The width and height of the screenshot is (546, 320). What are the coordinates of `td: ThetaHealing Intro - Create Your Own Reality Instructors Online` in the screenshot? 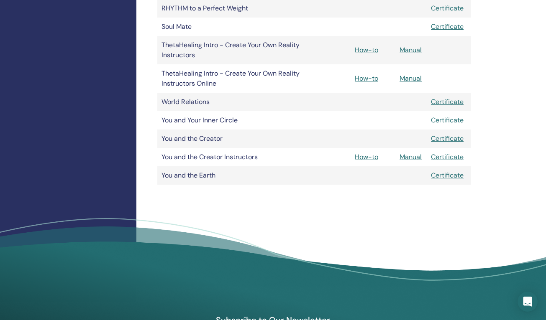 It's located at (231, 79).